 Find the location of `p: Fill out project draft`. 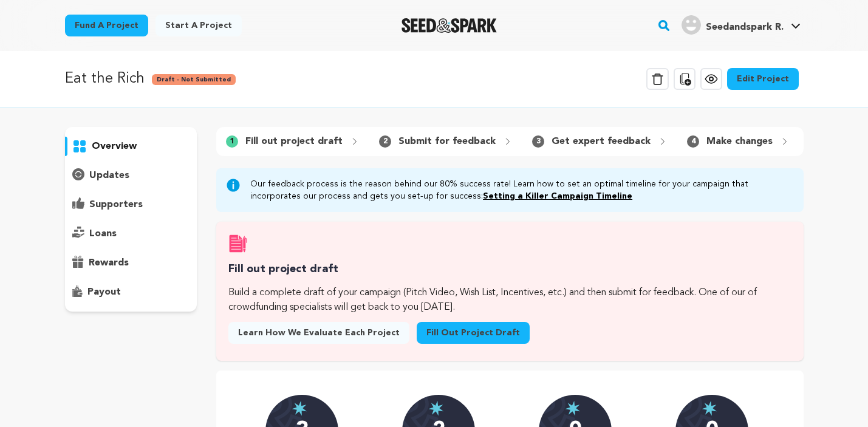

p: Fill out project draft is located at coordinates (294, 142).